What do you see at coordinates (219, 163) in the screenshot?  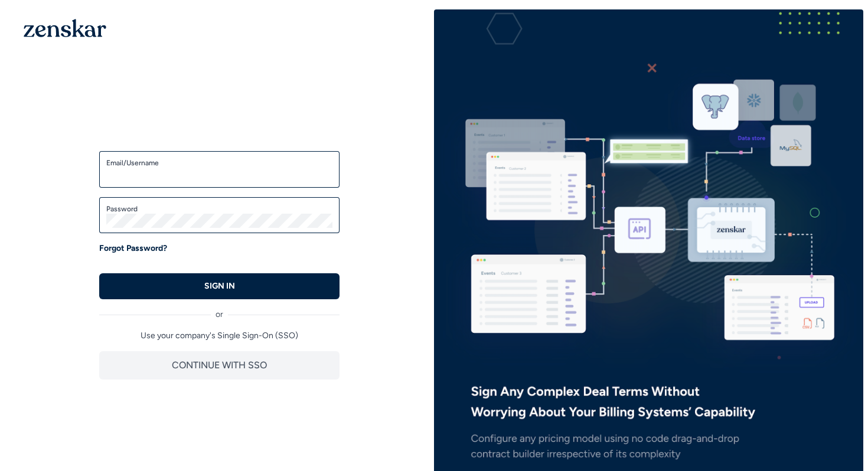 I see `label: Email/Username` at bounding box center [219, 163].